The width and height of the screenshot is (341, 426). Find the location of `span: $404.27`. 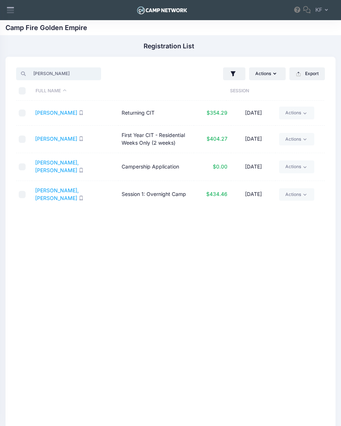

span: $404.27 is located at coordinates (217, 139).